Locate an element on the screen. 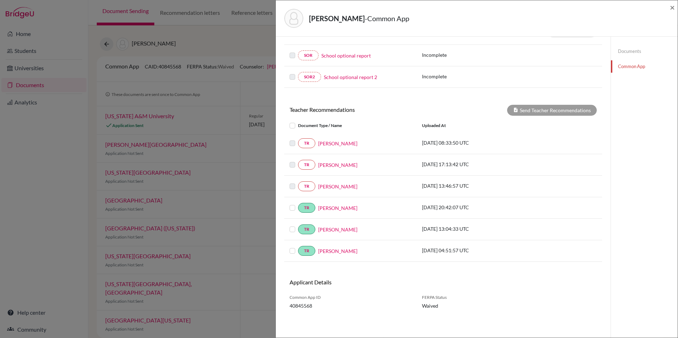  div: Document Type / Name is located at coordinates (350, 126).